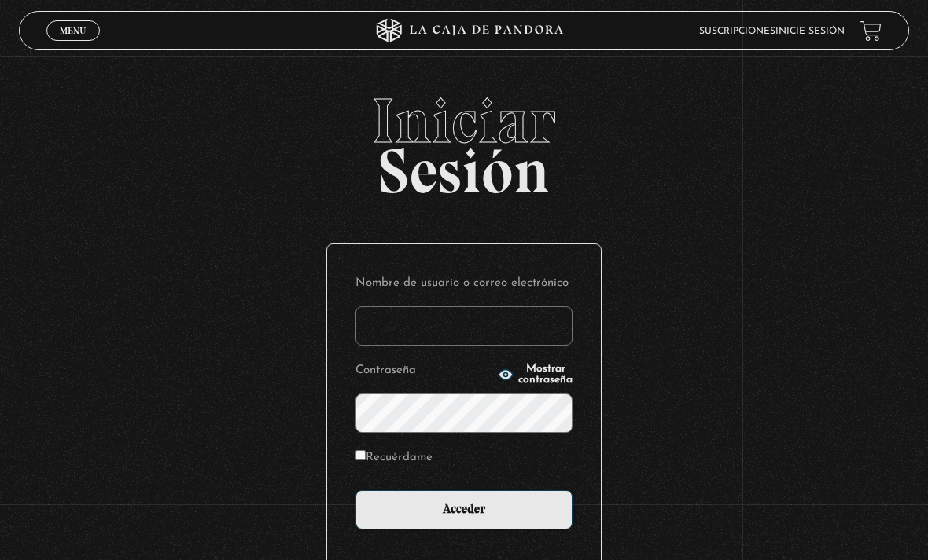 The image size is (928, 560). Describe the element at coordinates (871, 30) in the screenshot. I see `a: View your shopping cart` at that location.